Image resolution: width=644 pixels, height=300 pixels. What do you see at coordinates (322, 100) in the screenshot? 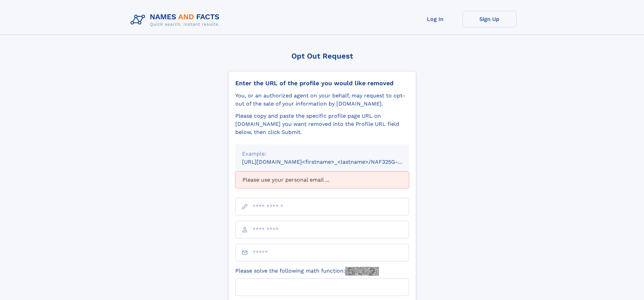
I see `div: You, or an authorized agent on your behalf, may request to opt-out of the sale of your informatio...` at bounding box center [322, 100].